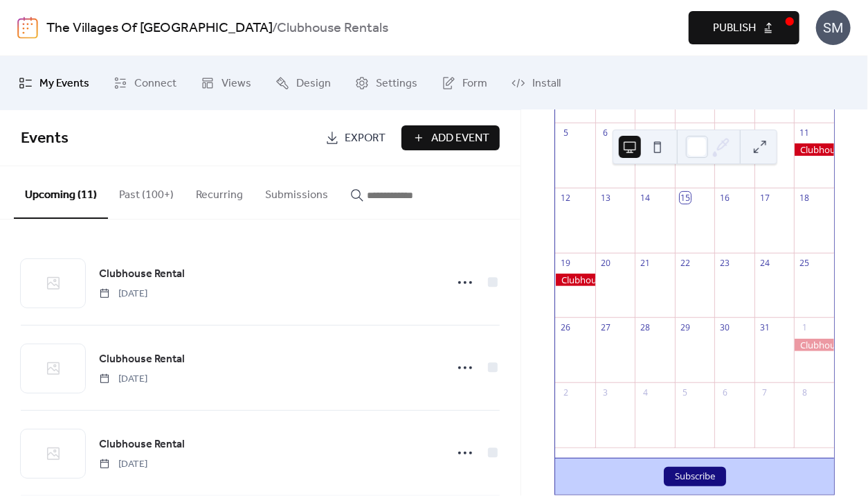 Image resolution: width=868 pixels, height=496 pixels. Describe the element at coordinates (765, 328) in the screenshot. I see `div: 31` at that location.